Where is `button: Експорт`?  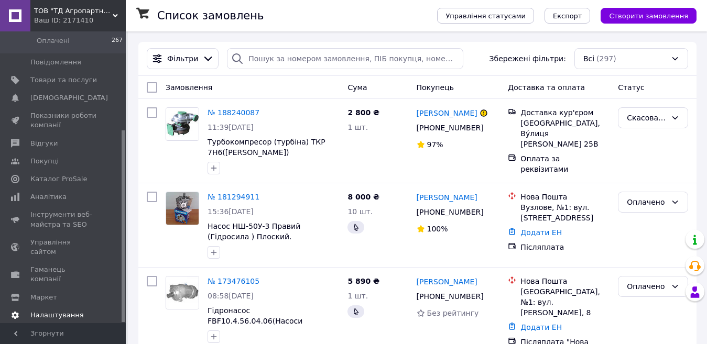
button: Експорт is located at coordinates (568, 16).